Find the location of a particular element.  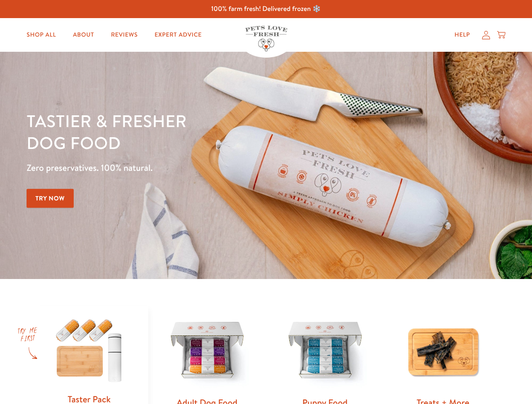

img: Pets Love Fresh is located at coordinates (266, 38).